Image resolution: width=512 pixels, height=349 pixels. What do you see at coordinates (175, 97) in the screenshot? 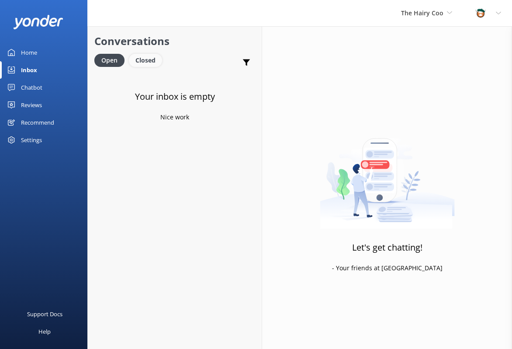
I see `h3: Your inbox is empty` at bounding box center [175, 97].